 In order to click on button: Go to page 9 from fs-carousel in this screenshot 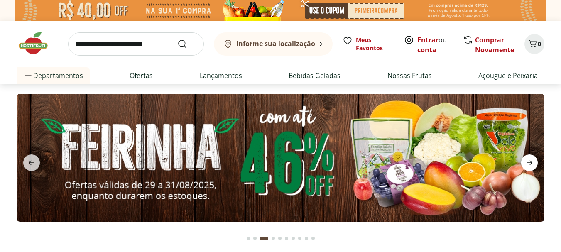, I will do `click(306, 238)`.